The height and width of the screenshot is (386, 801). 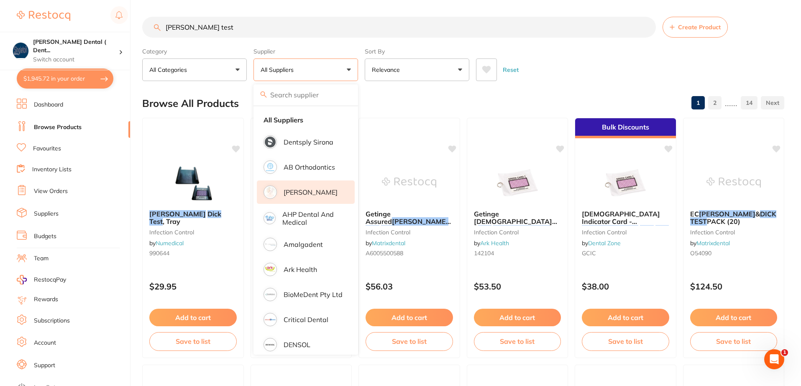 What do you see at coordinates (45, 237) in the screenshot?
I see `a: Budgets` at bounding box center [45, 237].